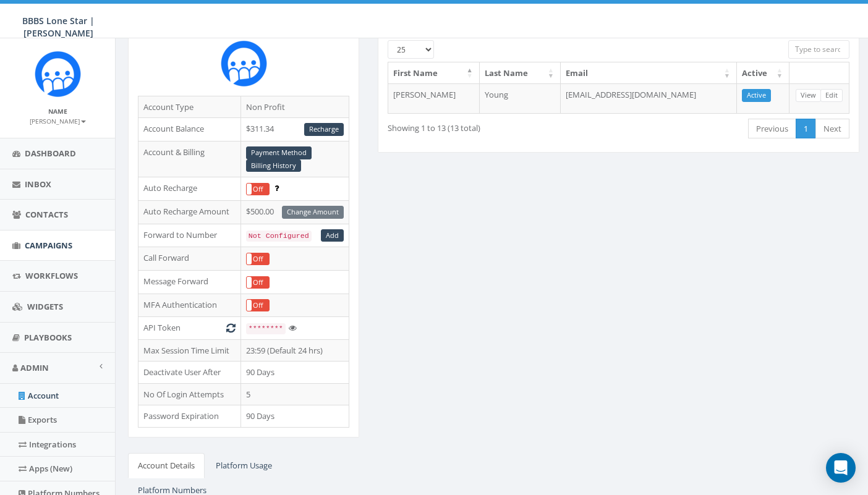 The width and height of the screenshot is (868, 495). What do you see at coordinates (167, 465) in the screenshot?
I see `a: Account Details` at bounding box center [167, 465].